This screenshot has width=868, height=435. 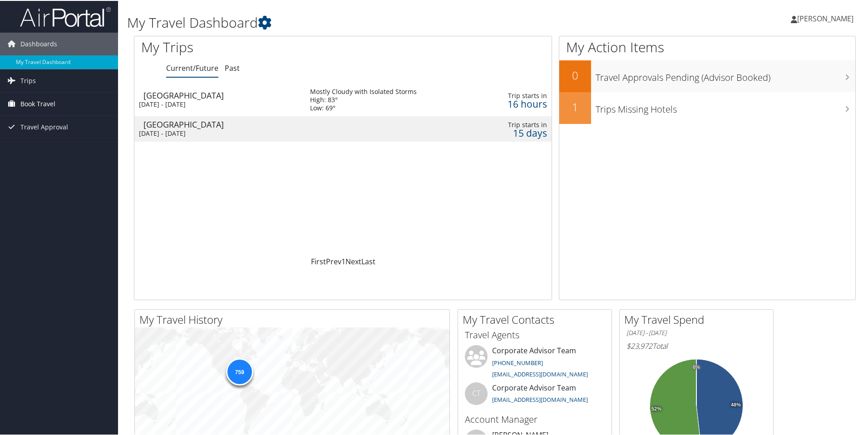 What do you see at coordinates (333, 260) in the screenshot?
I see `a: Prev` at bounding box center [333, 260].